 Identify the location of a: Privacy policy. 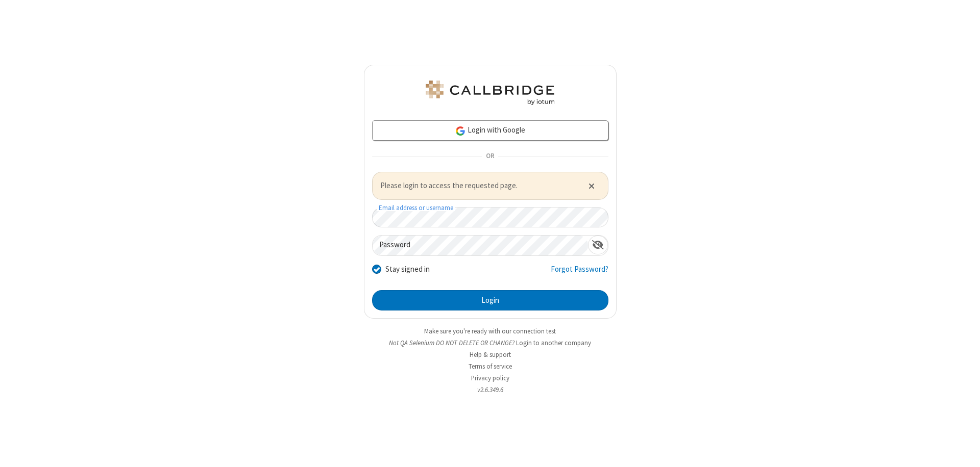
(490, 378).